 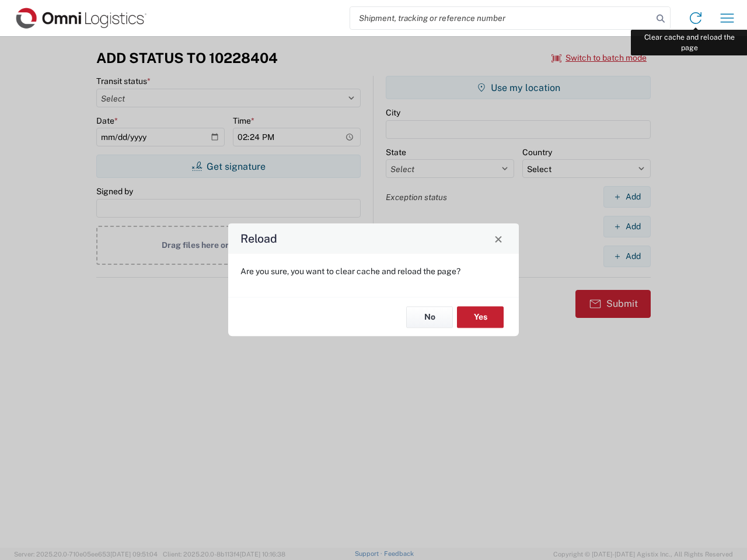 I want to click on p: Are you sure, you want to clear cache and reload the page?, so click(x=374, y=271).